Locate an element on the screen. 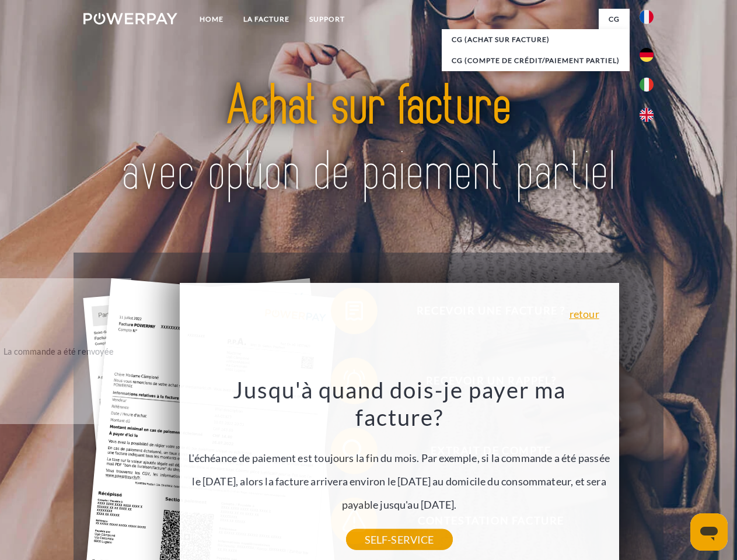 The width and height of the screenshot is (737, 560). a: CG (achat sur facture) is located at coordinates (536, 40).